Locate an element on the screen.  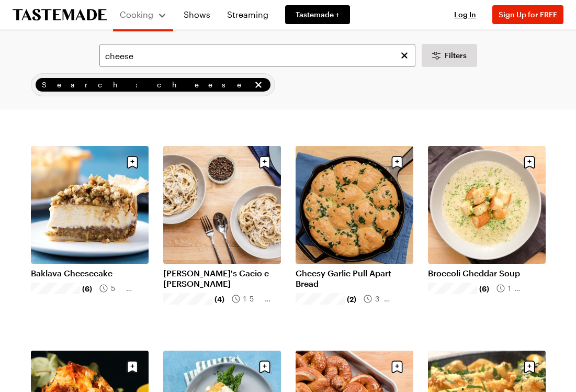
a: To Tastemade Home Page is located at coordinates (59, 15).